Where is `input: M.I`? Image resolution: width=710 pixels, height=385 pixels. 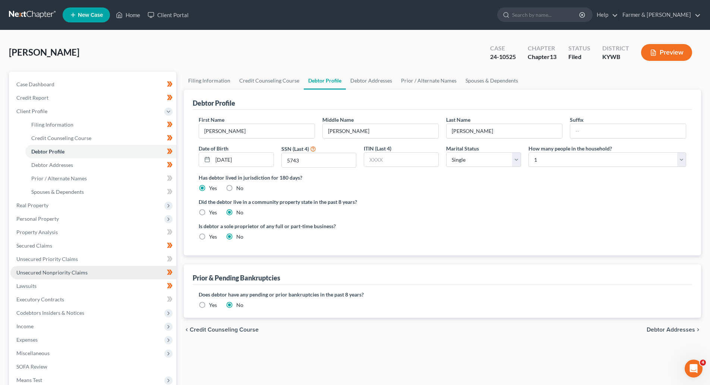 input: M.I is located at coordinates (381, 131).